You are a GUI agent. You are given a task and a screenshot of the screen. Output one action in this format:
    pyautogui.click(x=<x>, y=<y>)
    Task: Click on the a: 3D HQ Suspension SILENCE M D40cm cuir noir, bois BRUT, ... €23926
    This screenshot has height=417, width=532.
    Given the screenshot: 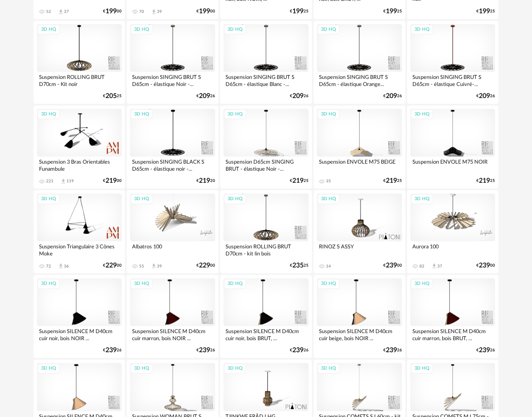 What is the action you would take?
    pyautogui.click(x=265, y=317)
    